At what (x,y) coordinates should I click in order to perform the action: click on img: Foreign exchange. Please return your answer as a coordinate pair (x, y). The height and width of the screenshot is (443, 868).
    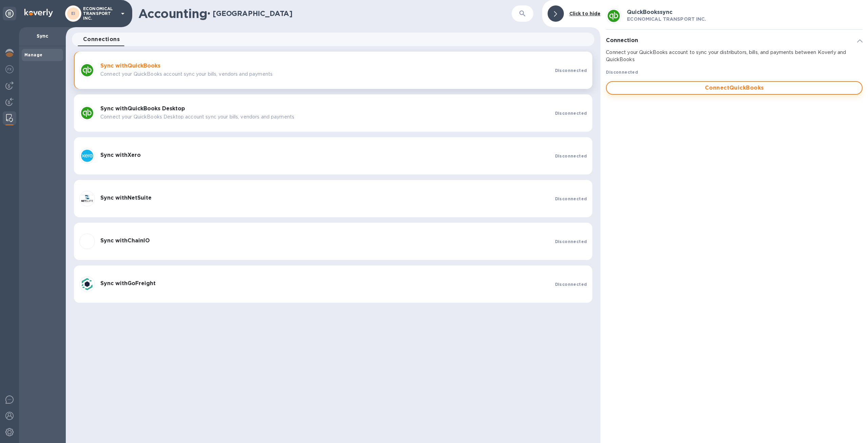
    Looking at the image, I should click on (10, 69).